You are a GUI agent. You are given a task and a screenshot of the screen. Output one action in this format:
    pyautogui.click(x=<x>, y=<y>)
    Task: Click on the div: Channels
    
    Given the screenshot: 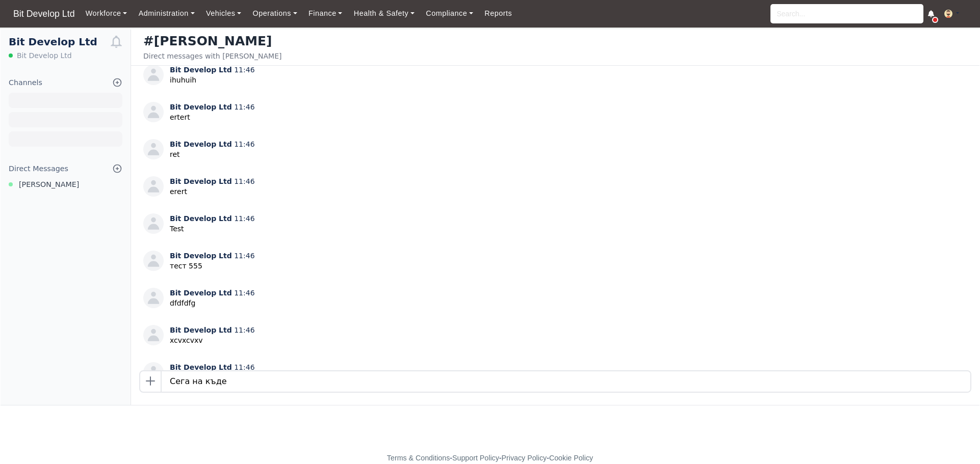 What is the action you would take?
    pyautogui.click(x=25, y=83)
    